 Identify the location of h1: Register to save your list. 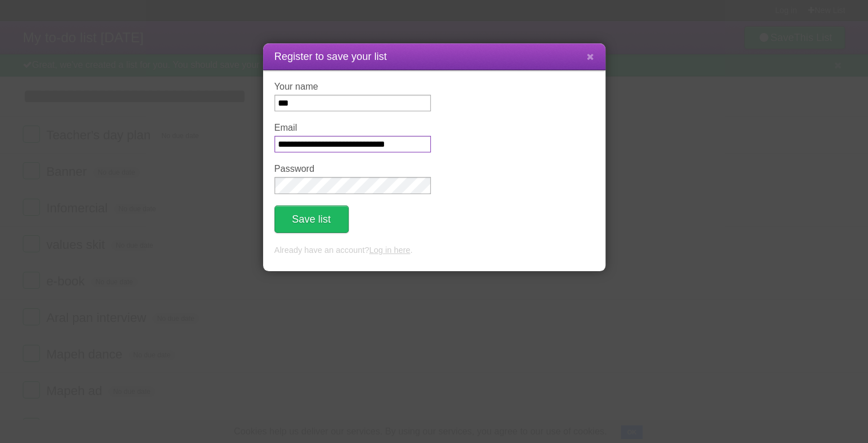
(435, 57).